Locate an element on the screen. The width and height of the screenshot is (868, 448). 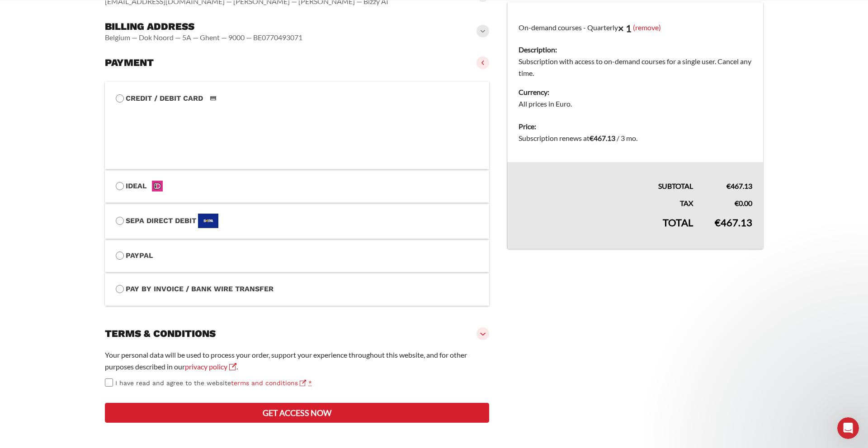
a: (remove) is located at coordinates (647, 27).